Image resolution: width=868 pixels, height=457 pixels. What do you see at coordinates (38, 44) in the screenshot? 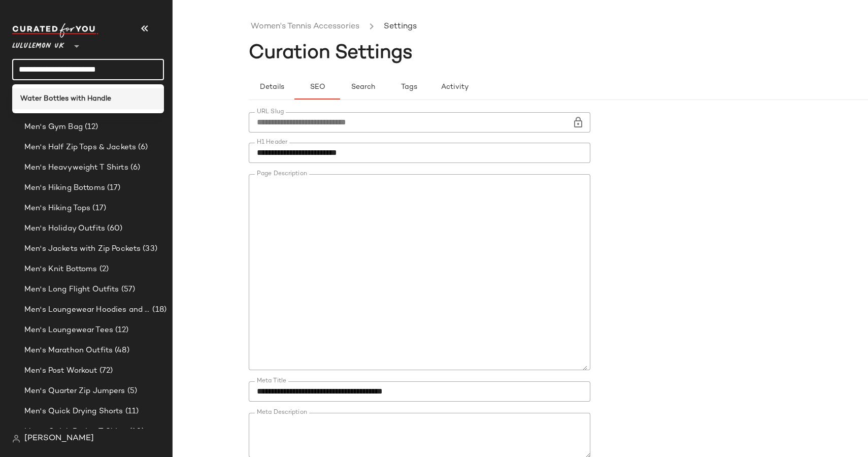
I see `span: Lululemon UK` at bounding box center [38, 44].